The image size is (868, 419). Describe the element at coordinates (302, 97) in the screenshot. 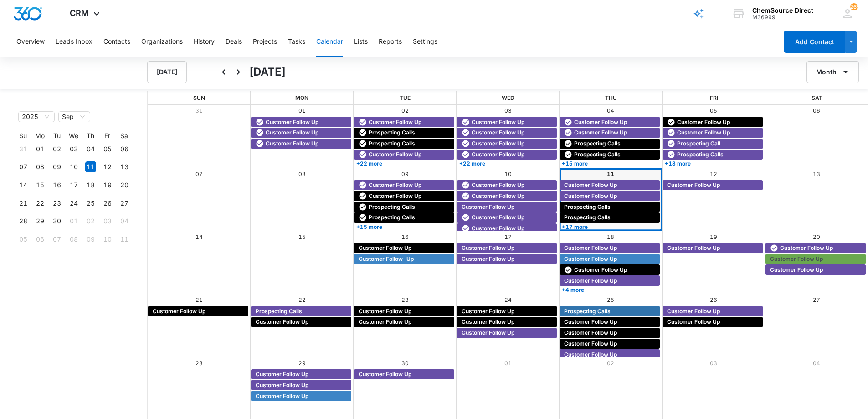

I see `span: Mon` at that location.